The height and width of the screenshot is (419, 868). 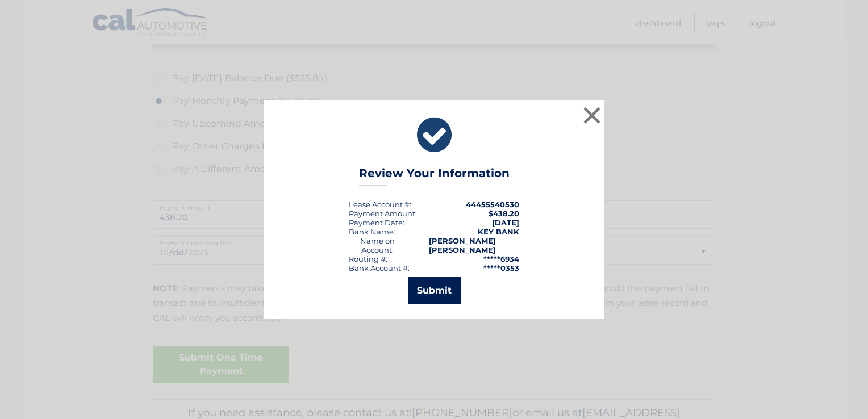 What do you see at coordinates (434, 291) in the screenshot?
I see `button: Submit` at bounding box center [434, 291].